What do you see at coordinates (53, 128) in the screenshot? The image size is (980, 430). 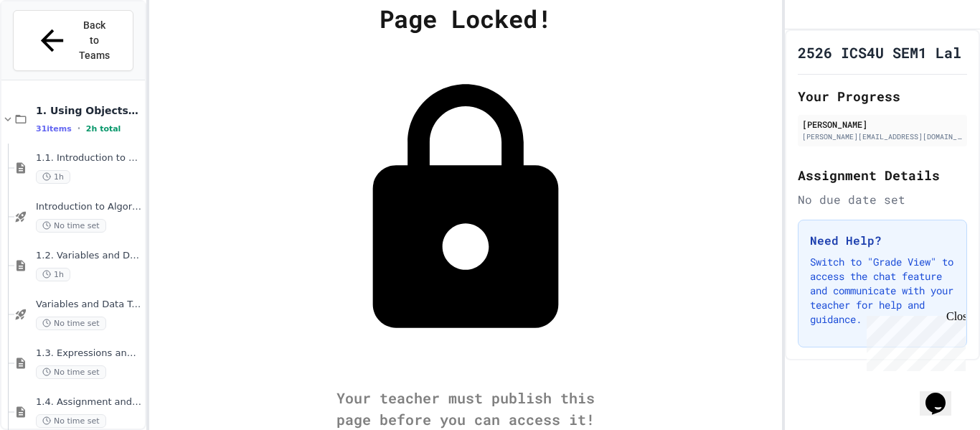 I see `span: 31 items` at bounding box center [53, 128].